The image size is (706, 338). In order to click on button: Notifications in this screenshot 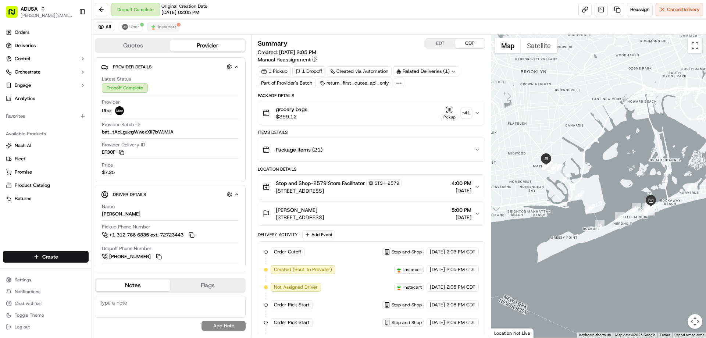, I will do `click(46, 292)`.